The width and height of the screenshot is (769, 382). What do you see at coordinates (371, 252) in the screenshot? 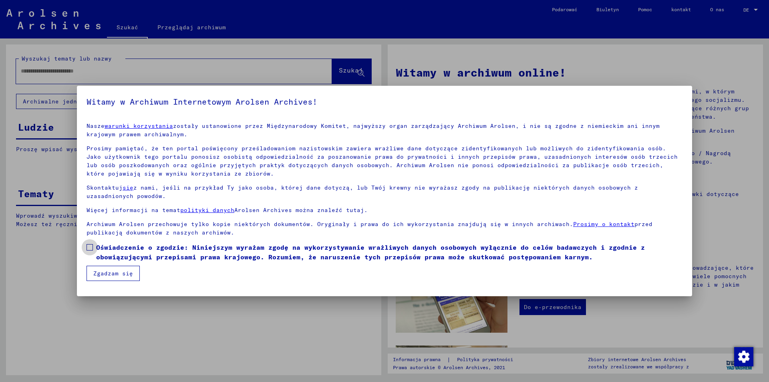
I see `font: Oświadczenie o zgodzie: Niniejszym wyrażam zgodę na wykorzystywanie wrażliwych danych osobowych w...` at bounding box center [371, 252].